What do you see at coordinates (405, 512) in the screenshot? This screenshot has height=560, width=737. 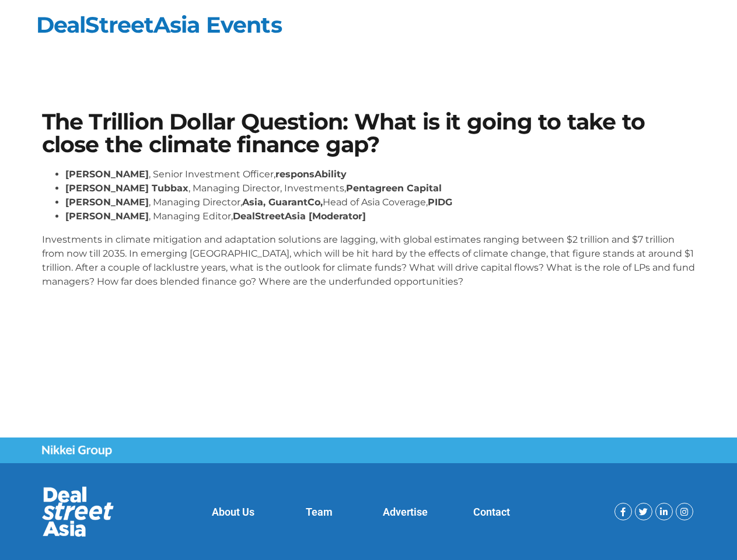 I see `a: Advertise` at bounding box center [405, 512].